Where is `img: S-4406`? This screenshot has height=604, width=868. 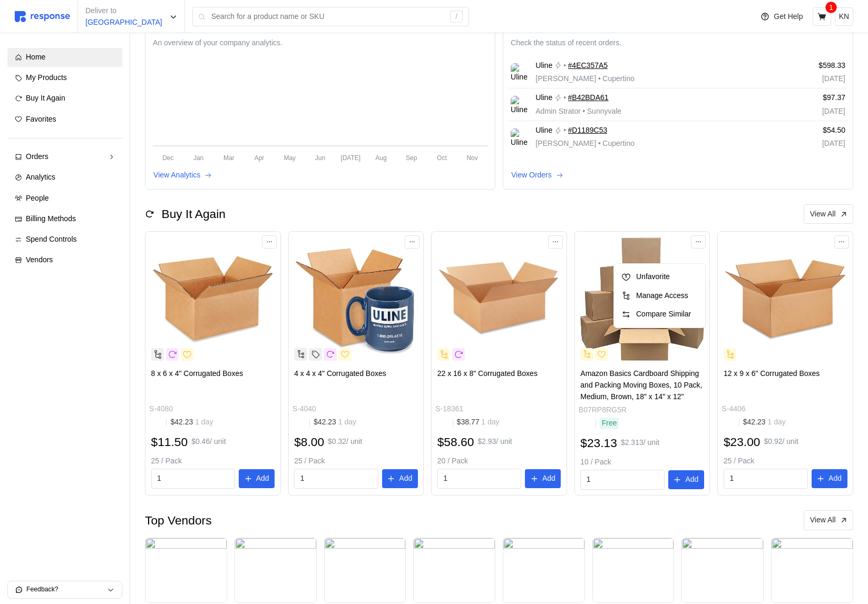
img: S-4406 is located at coordinates (786, 299).